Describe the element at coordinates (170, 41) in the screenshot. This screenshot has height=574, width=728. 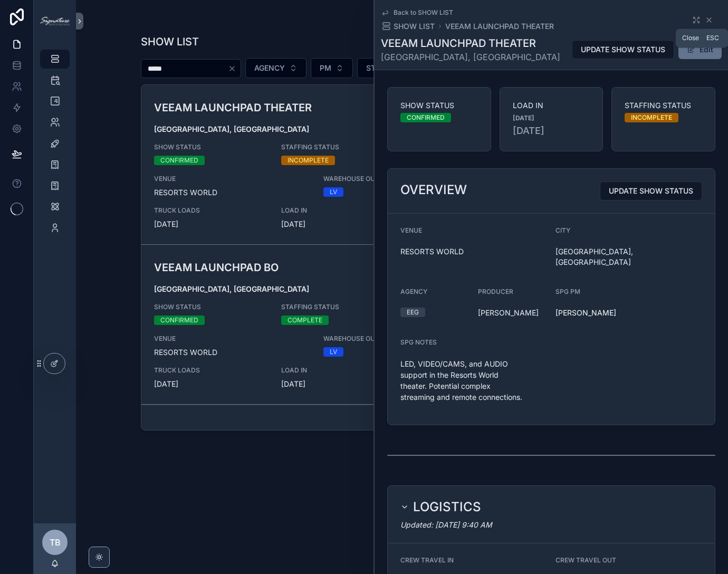
I see `h1: SHOW LIST` at that location.